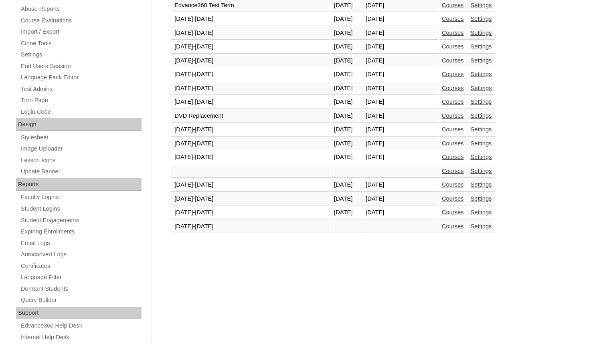 This screenshot has width=591, height=364. I want to click on a: Image Uploader, so click(80, 149).